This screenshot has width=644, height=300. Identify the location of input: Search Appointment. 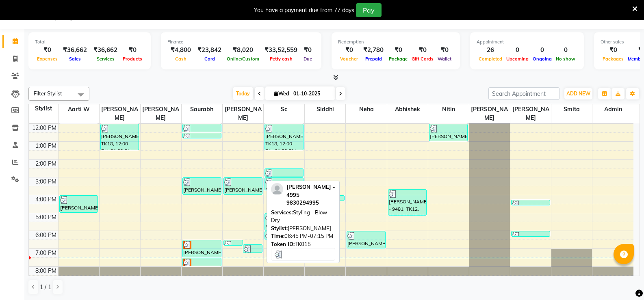
(524, 93).